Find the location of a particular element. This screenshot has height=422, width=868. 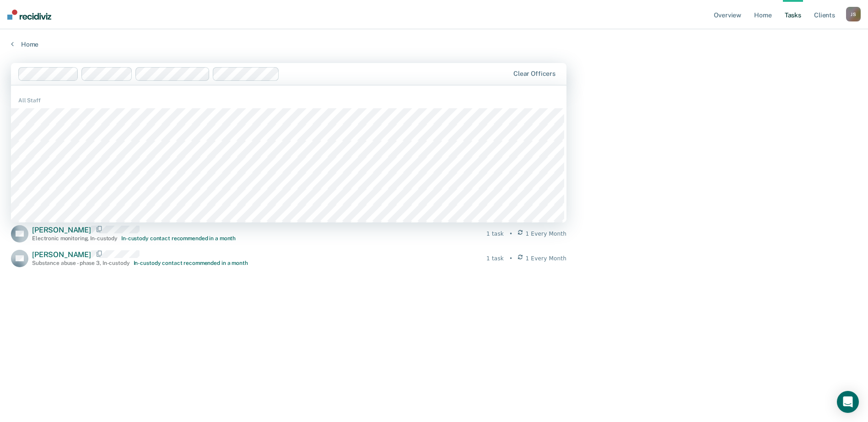

div: Electronic monitoring , In-custody is located at coordinates (75, 239).